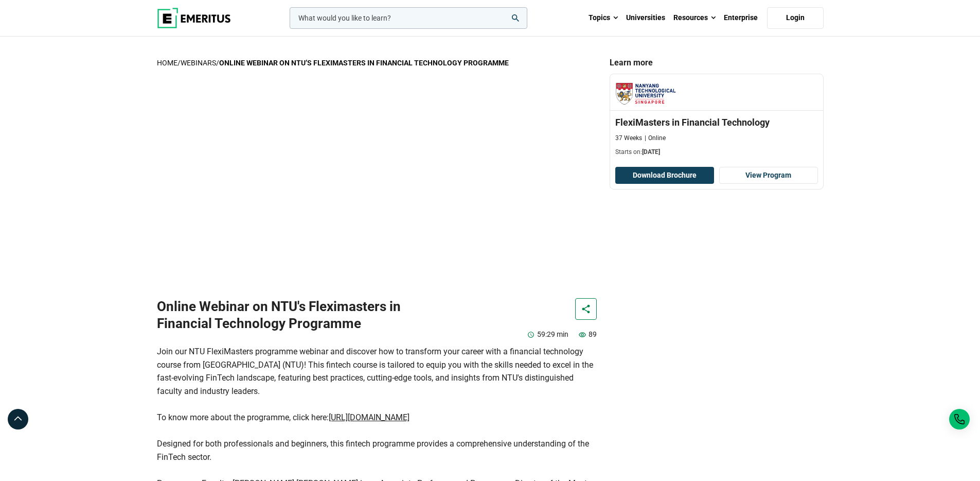 This screenshot has width=980, height=481. I want to click on p: Online, so click(655, 138).